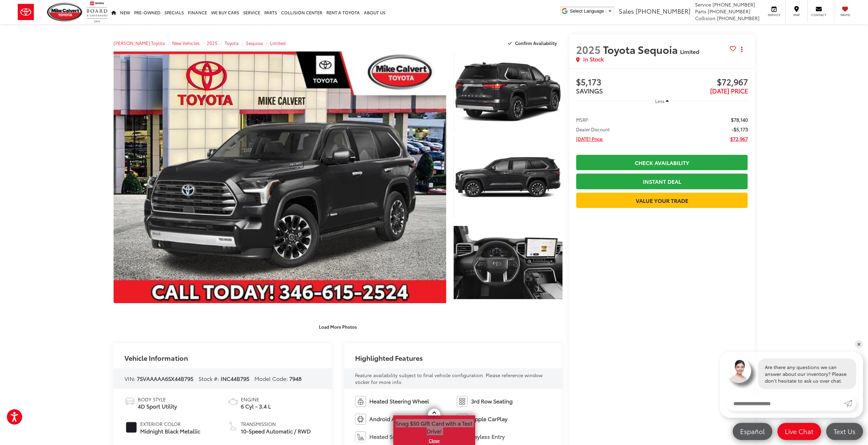  I want to click on span: Exterior Color, so click(170, 424).